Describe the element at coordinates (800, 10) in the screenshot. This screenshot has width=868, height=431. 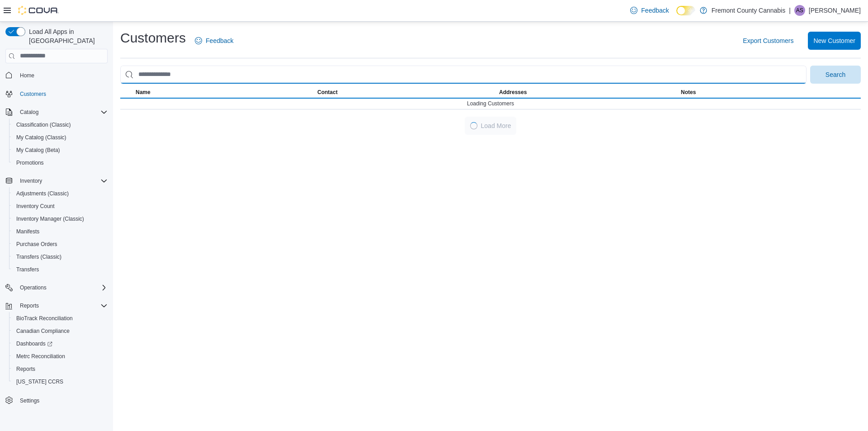
I see `div: Andrew Sarver` at that location.